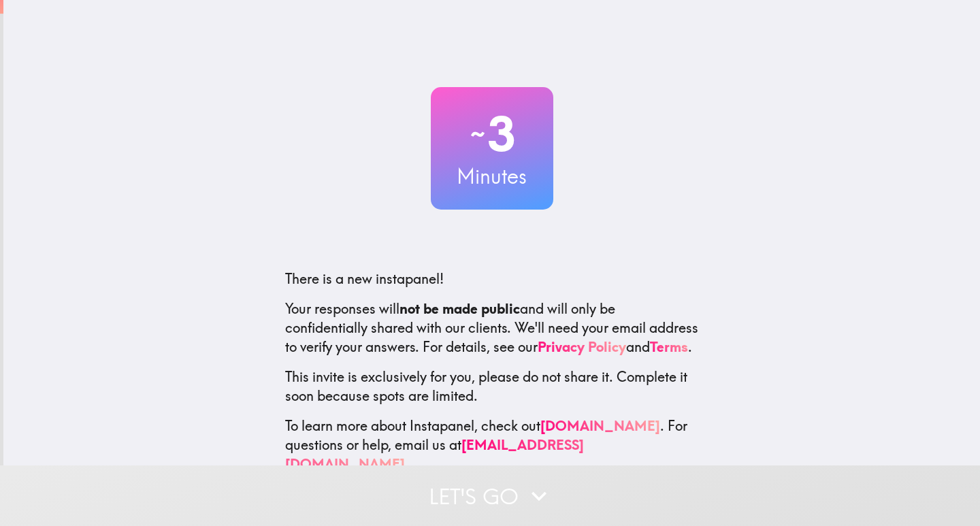 Image resolution: width=980 pixels, height=526 pixels. Describe the element at coordinates (492, 445) in the screenshot. I see `p: To learn more about Instapanel, check out . For questions or help, email us at .` at that location.